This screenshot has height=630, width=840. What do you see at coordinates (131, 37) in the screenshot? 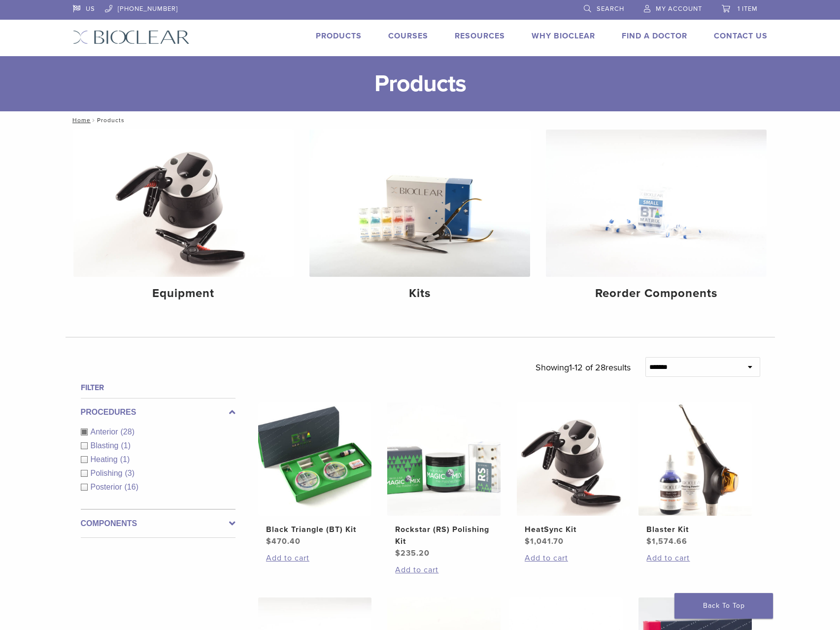
I see `img: Bioclear` at bounding box center [131, 37].